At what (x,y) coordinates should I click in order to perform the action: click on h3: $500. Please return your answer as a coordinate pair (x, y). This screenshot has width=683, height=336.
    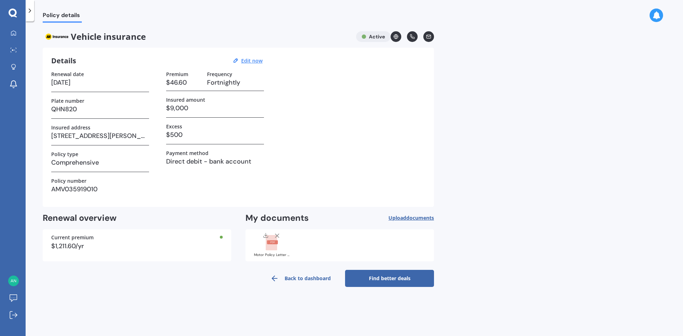
    Looking at the image, I should click on (215, 135).